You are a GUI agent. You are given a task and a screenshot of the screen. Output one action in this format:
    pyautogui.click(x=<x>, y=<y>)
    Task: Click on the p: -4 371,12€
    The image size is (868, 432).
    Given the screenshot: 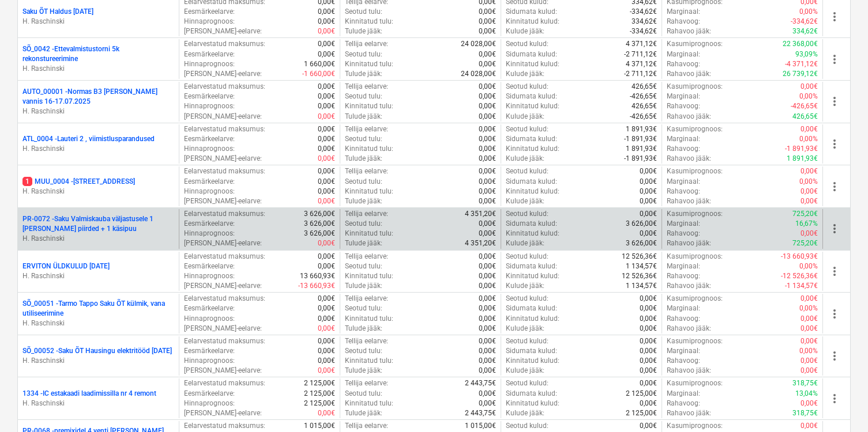 What is the action you would take?
    pyautogui.click(x=802, y=64)
    